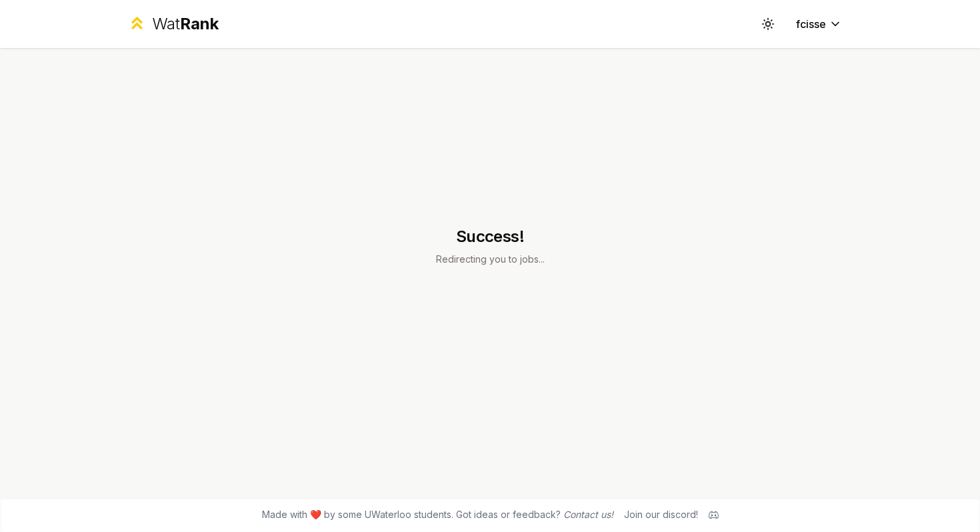 The width and height of the screenshot is (980, 532). What do you see at coordinates (185, 24) in the screenshot?
I see `div: Wat` at bounding box center [185, 24].